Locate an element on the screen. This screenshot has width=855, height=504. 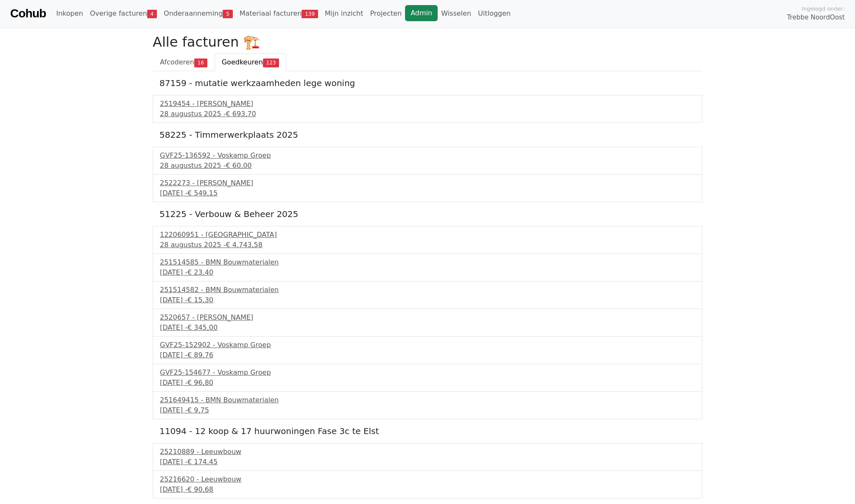
a: Admin is located at coordinates (421, 13).